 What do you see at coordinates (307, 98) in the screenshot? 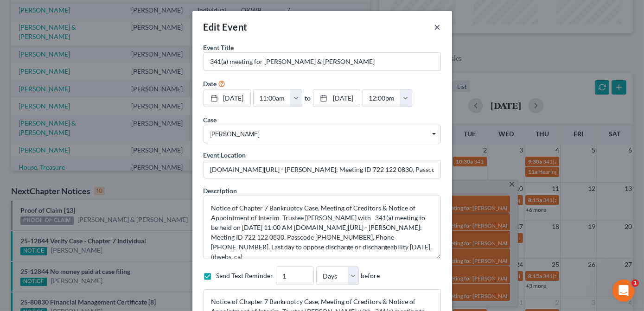
I see `label: to` at bounding box center [307, 98].